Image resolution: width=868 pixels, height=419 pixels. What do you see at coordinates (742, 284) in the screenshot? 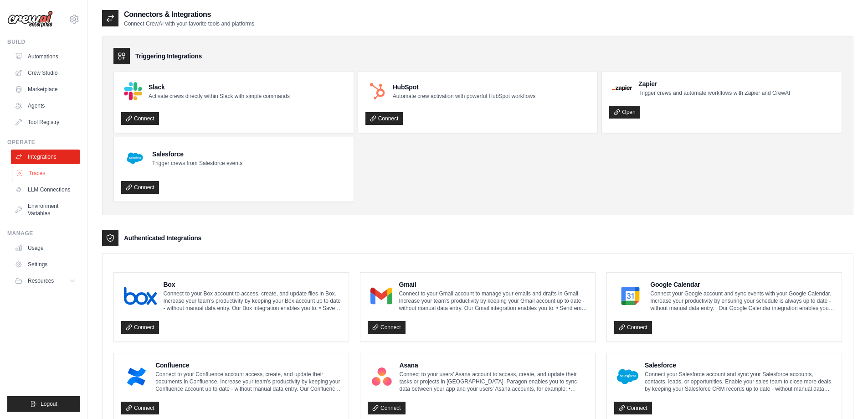
I see `h4: Google Calendar` at bounding box center [742, 284].